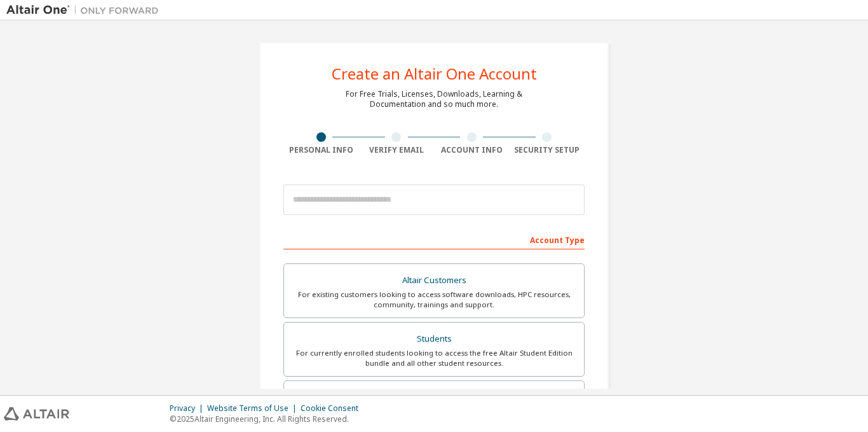  I want to click on div: Website Terms of Use, so click(254, 408).